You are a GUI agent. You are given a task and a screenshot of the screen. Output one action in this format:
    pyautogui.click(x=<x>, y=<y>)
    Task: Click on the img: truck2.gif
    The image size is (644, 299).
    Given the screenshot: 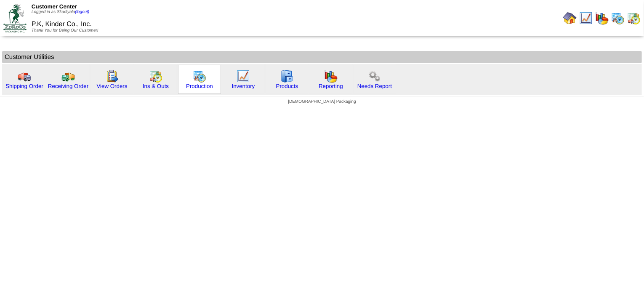 What is the action you would take?
    pyautogui.click(x=68, y=76)
    